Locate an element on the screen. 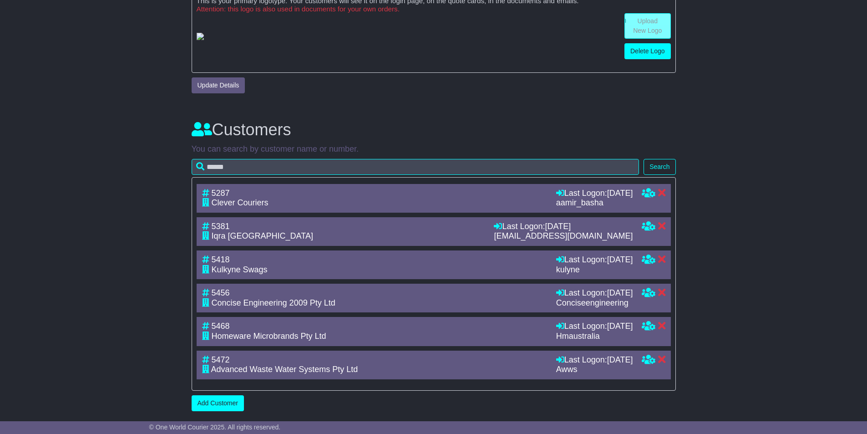 This screenshot has width=867, height=434. div: Awws is located at coordinates (594, 369).